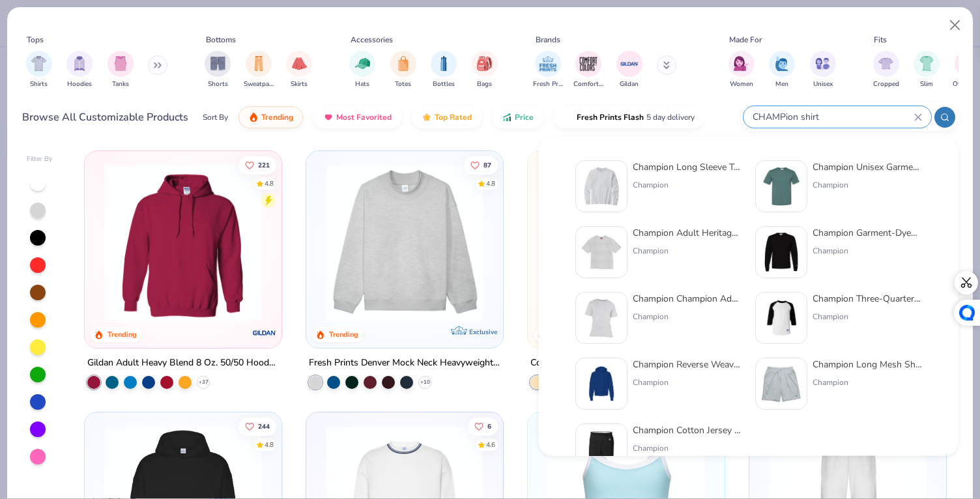 Image resolution: width=980 pixels, height=499 pixels. Describe the element at coordinates (120, 63) in the screenshot. I see `img: Tanks Image` at that location.